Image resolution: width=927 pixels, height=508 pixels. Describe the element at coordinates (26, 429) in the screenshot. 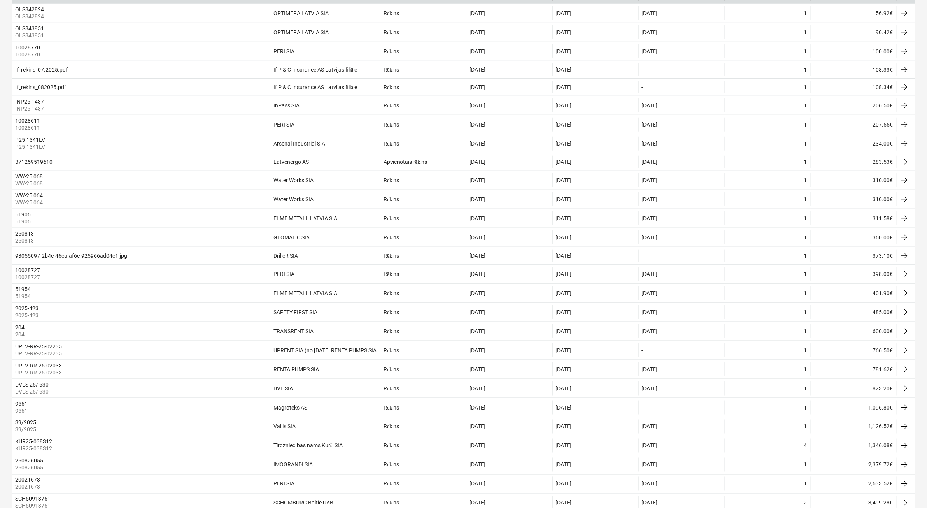

I see `p: 39/2025` at that location.